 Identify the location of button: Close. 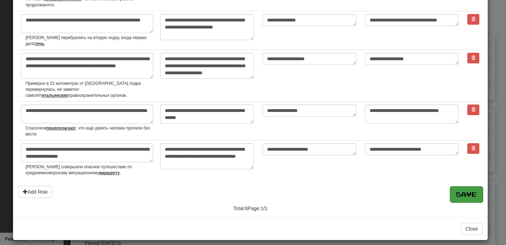
(472, 228).